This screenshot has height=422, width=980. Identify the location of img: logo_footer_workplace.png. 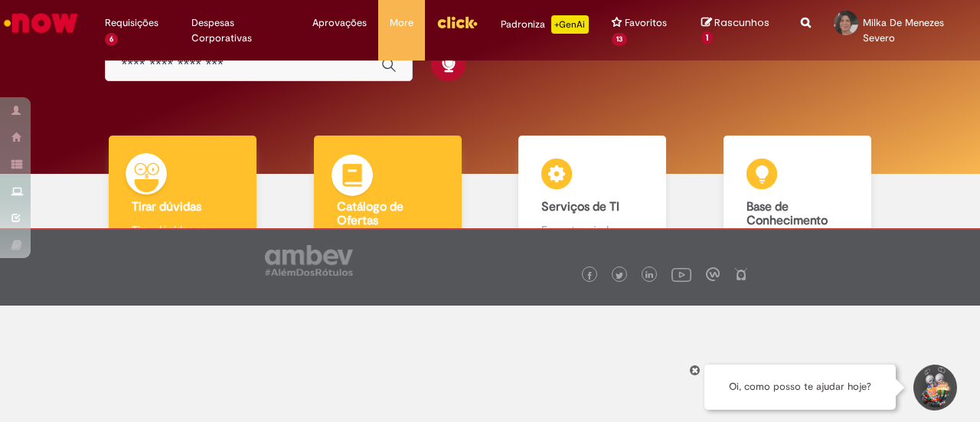
(713, 274).